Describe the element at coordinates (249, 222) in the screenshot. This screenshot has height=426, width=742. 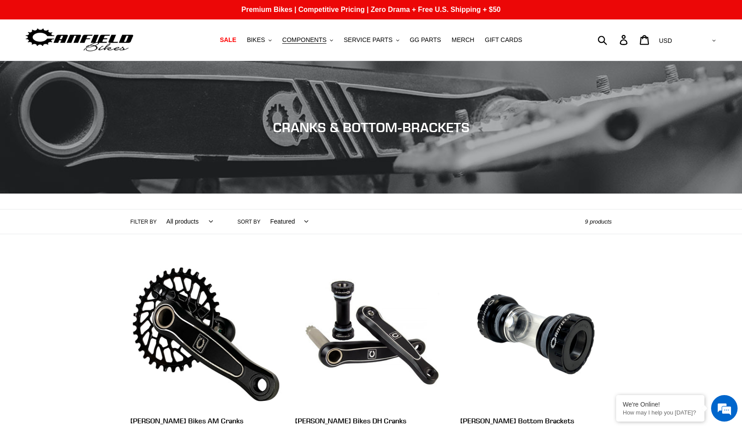
I see `label: Sort by` at that location.